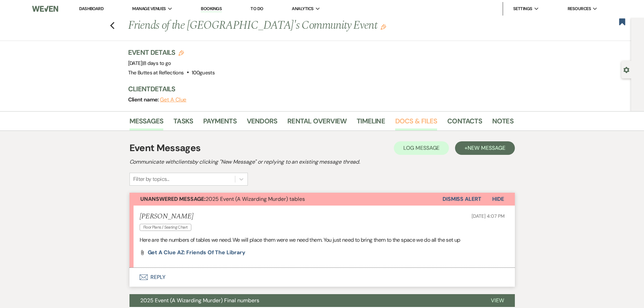 This screenshot has width=644, height=308. I want to click on span: 2025 Event (A Wizarding Murder) Final numbers, so click(200, 300).